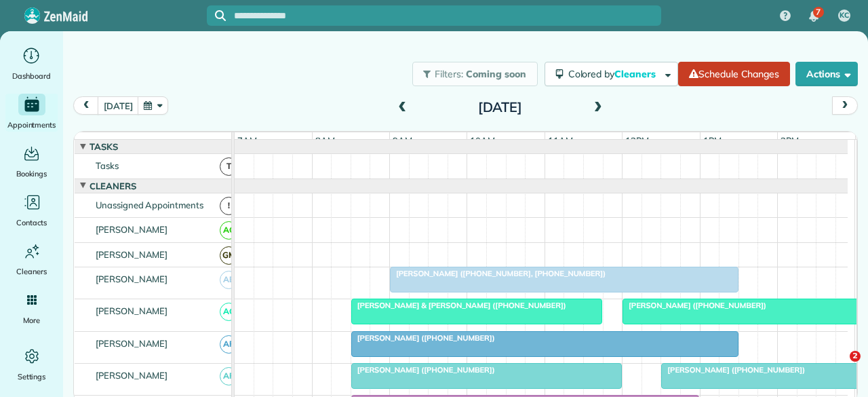 This screenshot has width=868, height=397. What do you see at coordinates (31, 223) in the screenshot?
I see `span: Contacts` at bounding box center [31, 223].